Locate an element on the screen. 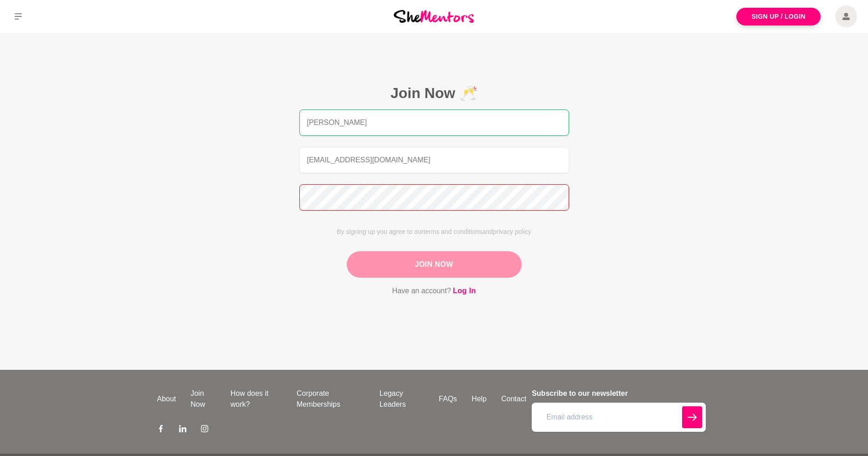  a: Instagram is located at coordinates (204, 430).